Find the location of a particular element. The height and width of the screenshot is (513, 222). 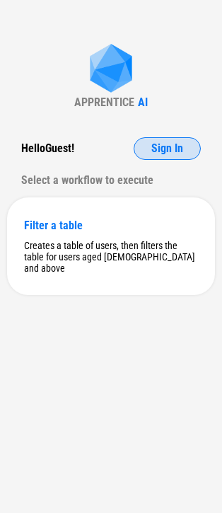

div: Select a workflow to execute is located at coordinates (111, 180).